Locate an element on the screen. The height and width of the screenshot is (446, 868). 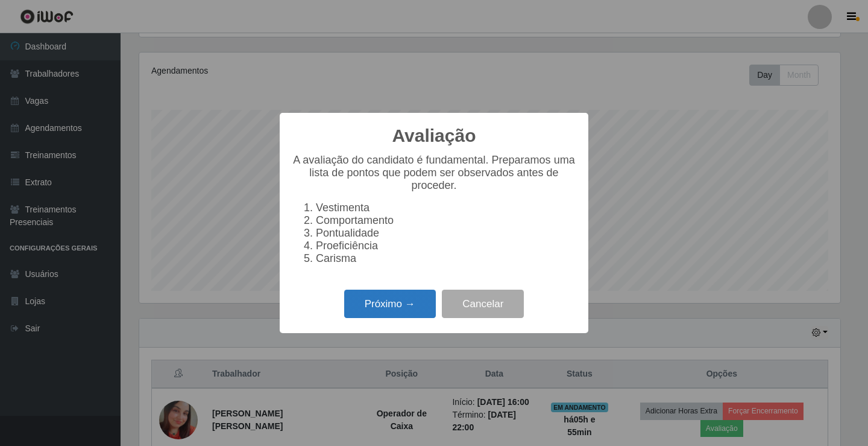
button: Próximo → is located at coordinates (390, 303).